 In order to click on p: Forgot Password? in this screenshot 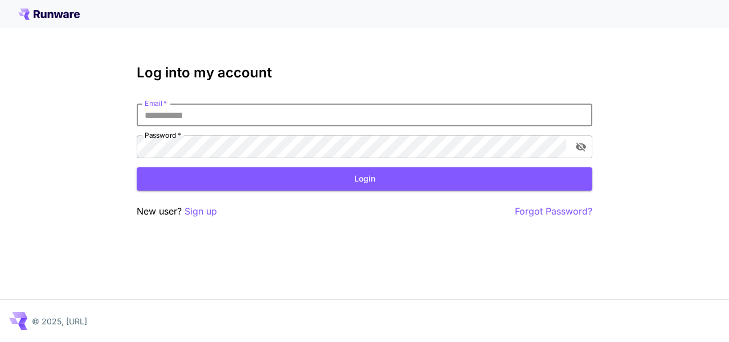, I will do `click(553, 211)`.